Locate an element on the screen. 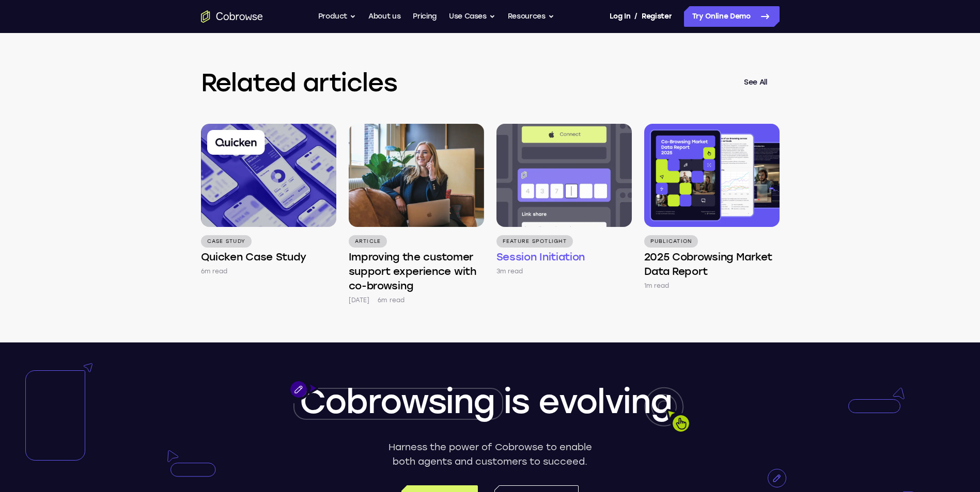  a: Try Online Demo is located at coordinates (731, 16).